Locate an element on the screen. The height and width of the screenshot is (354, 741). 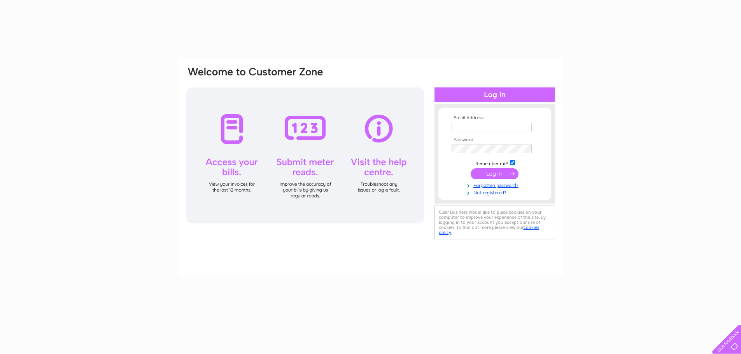
input: Submit is located at coordinates (494, 174).